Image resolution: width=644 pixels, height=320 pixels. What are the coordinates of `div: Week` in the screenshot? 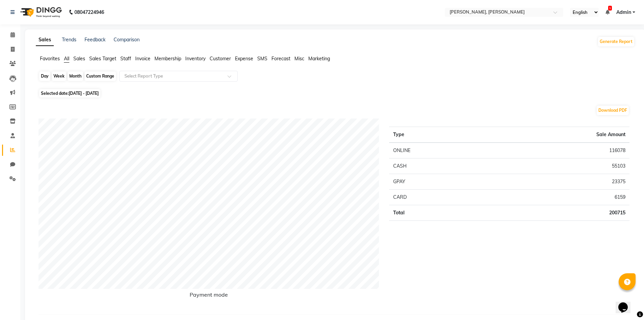 It's located at (59, 76).